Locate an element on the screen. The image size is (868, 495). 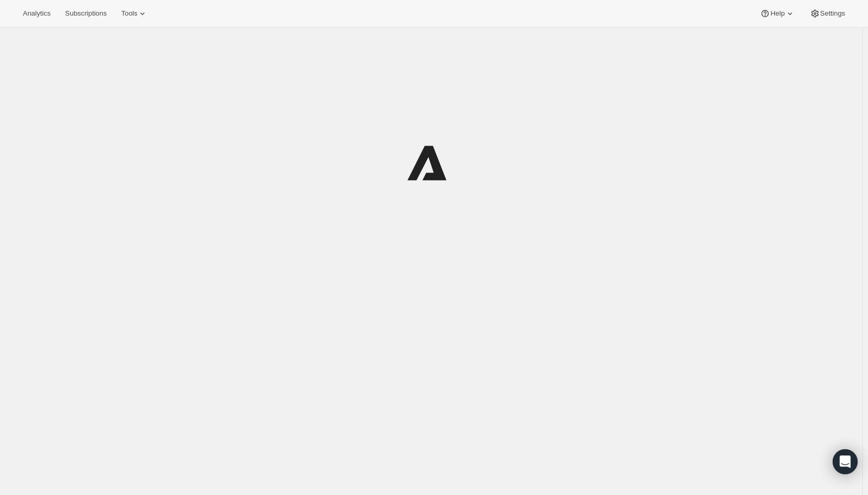
button: Tools is located at coordinates (134, 13).